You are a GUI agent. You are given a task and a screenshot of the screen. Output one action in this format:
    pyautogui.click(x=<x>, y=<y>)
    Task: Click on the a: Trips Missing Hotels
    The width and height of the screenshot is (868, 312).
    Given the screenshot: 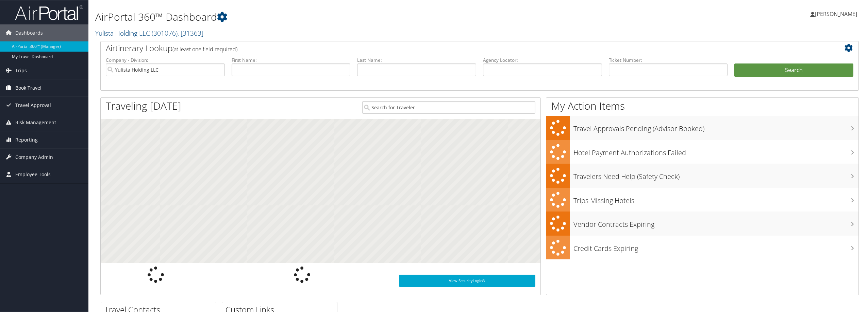 What is the action you would take?
    pyautogui.click(x=703, y=199)
    